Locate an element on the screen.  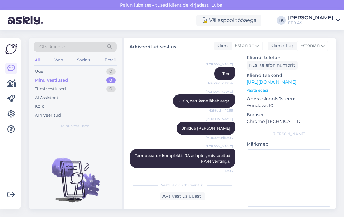
div: All is located at coordinates (37, 60).